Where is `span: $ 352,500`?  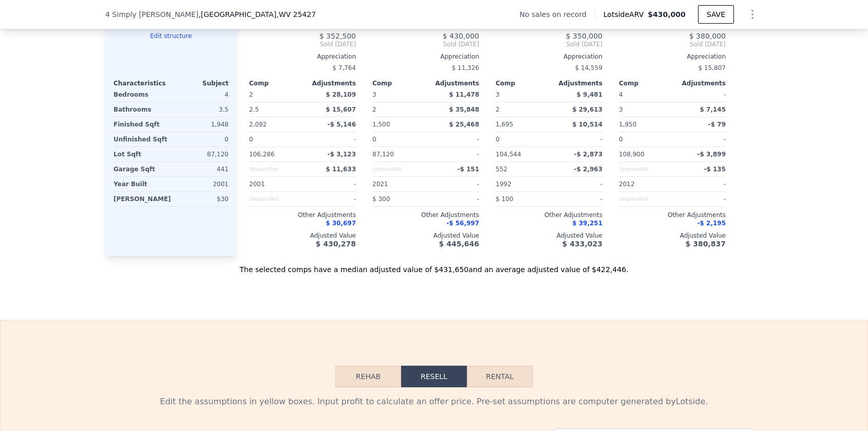 span: $ 352,500 is located at coordinates (337, 36).